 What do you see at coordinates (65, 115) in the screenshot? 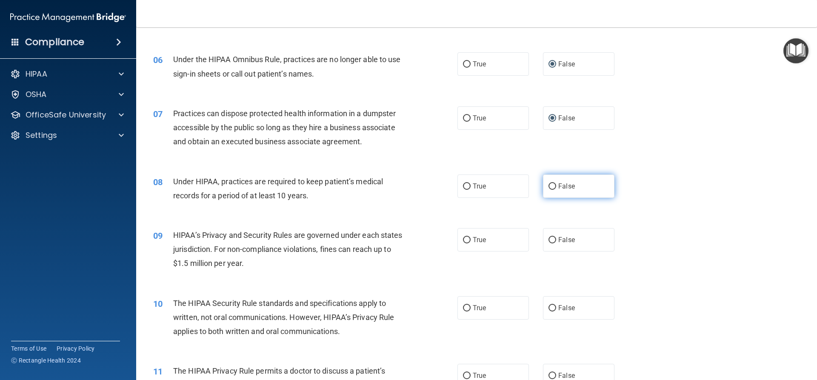
I see `p: OfficeSafe University` at bounding box center [65, 115].